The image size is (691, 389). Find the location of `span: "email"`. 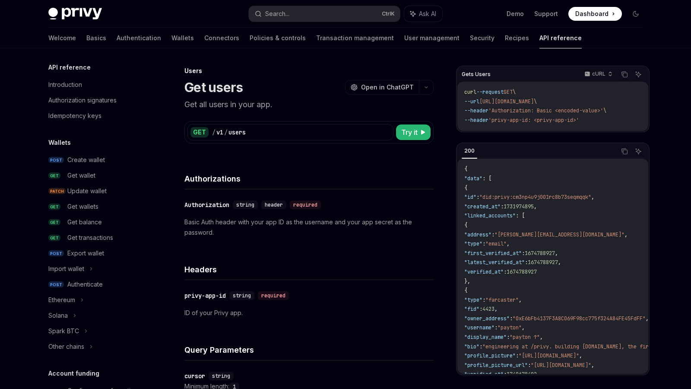

span: "email" is located at coordinates (496, 244).